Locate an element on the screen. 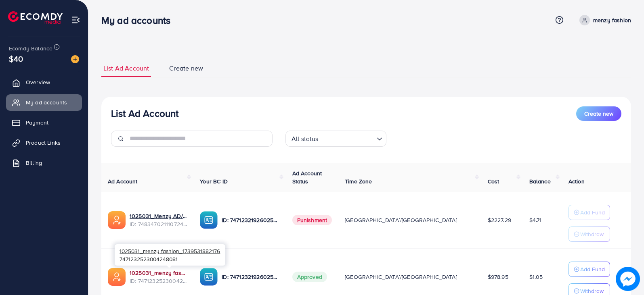  span: Ad Account Status is located at coordinates (307, 178).